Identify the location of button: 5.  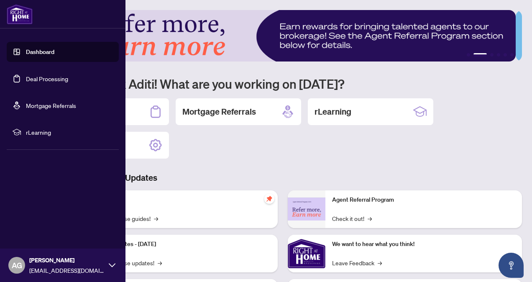
(505, 55).